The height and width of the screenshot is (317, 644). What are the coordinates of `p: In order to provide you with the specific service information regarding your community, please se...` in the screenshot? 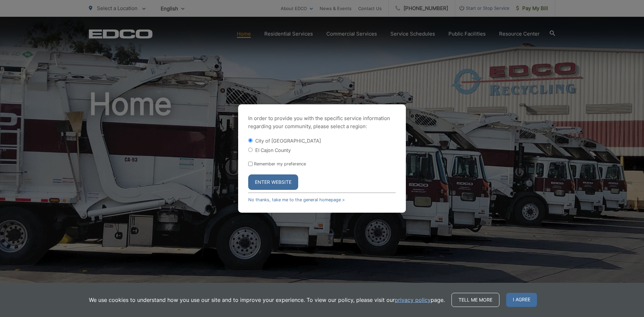 It's located at (322, 122).